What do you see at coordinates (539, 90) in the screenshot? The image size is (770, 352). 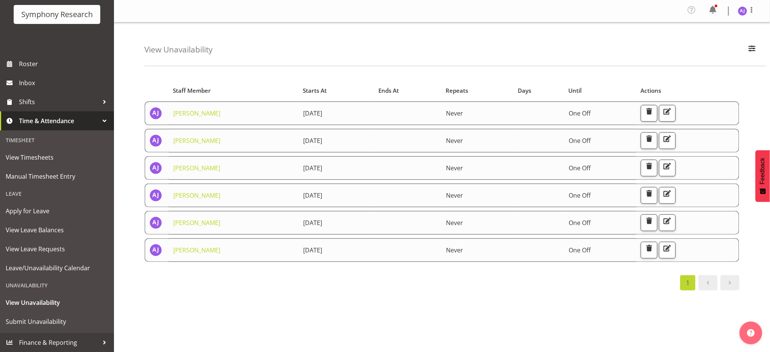 I see `div: Days` at bounding box center [539, 90].